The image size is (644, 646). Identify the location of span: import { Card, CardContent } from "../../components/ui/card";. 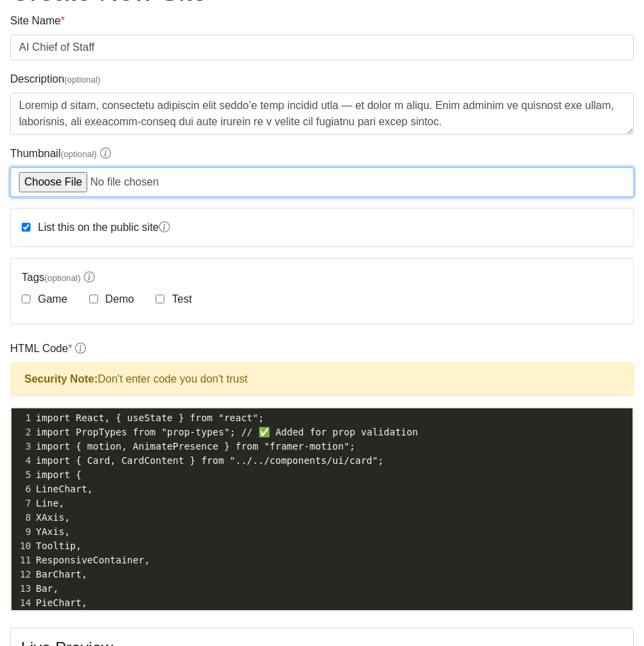
(210, 461).